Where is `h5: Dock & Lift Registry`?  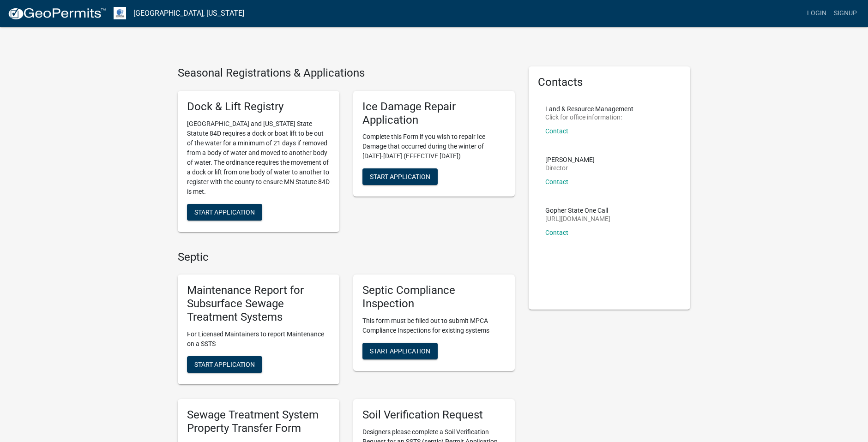
h5: Dock & Lift Registry is located at coordinates (258, 107).